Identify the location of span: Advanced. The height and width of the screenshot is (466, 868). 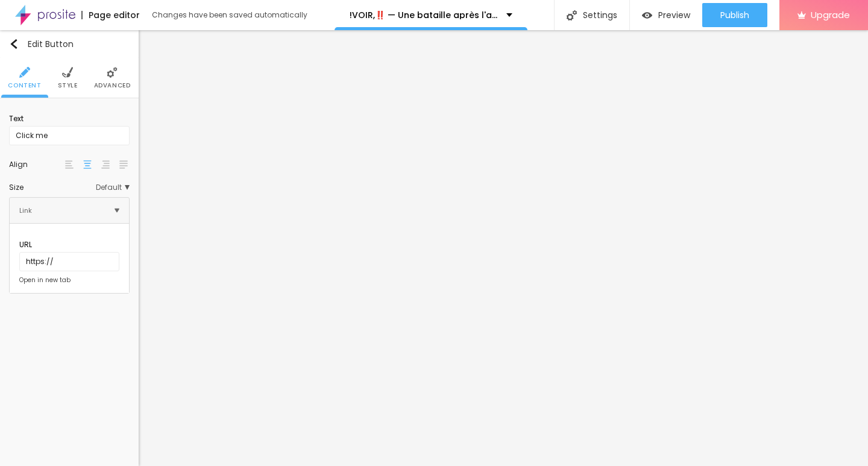
(112, 86).